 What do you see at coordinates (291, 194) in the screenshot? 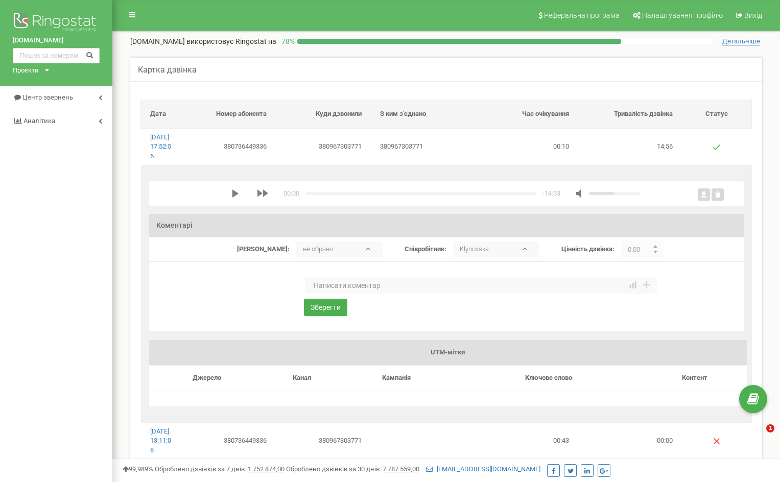
I see `div: time` at bounding box center [291, 194].